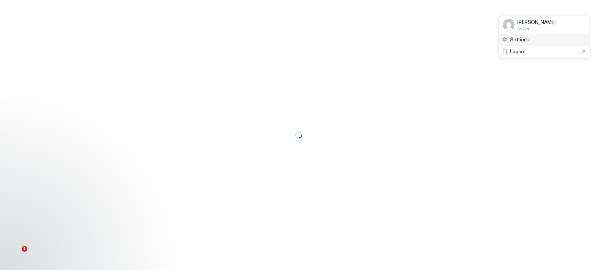 The width and height of the screenshot is (599, 270). I want to click on span: Logout, so click(518, 52).